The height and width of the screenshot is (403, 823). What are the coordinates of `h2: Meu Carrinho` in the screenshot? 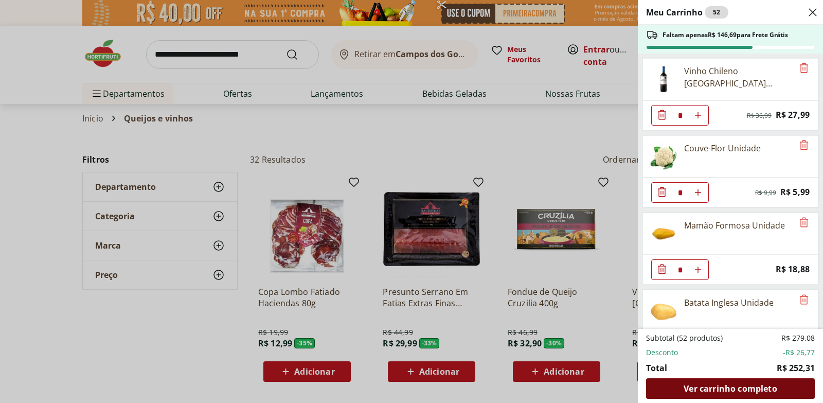 It's located at (687, 12).